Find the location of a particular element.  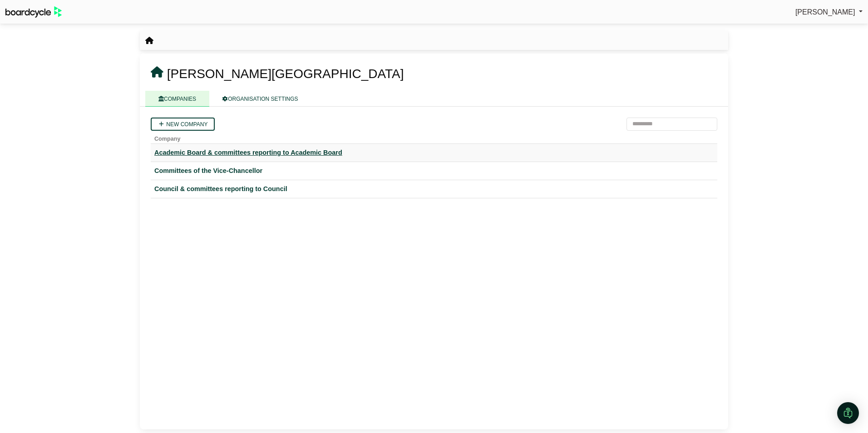

img: BoardcycleBlackGreen-aaafeed430059cb809a45853b8cf6d952af9d84e6e89e1f1685b34bfd5cb7d64.svg is located at coordinates (34, 12).